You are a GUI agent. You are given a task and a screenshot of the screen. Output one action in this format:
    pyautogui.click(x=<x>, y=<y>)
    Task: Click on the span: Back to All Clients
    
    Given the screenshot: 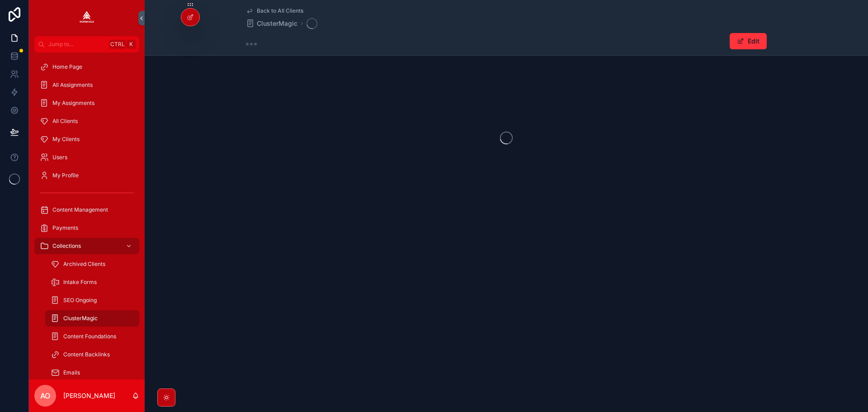 What is the action you would take?
    pyautogui.click(x=280, y=11)
    